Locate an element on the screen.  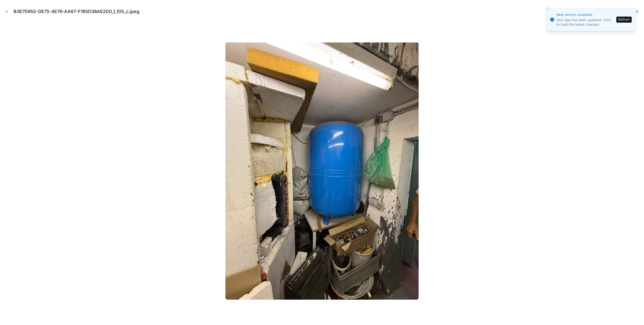
button: Refresh is located at coordinates (624, 19).